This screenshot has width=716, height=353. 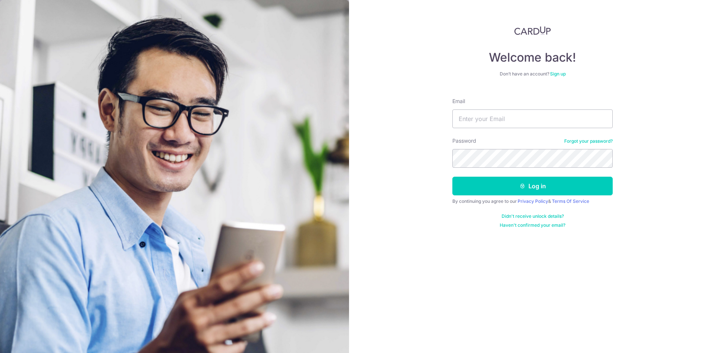 What do you see at coordinates (533, 201) in the screenshot?
I see `a: Privacy Policy` at bounding box center [533, 201].